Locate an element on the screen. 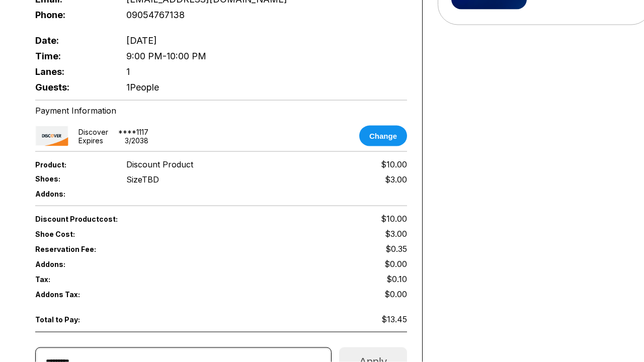  span: Time: is located at coordinates (73, 55).